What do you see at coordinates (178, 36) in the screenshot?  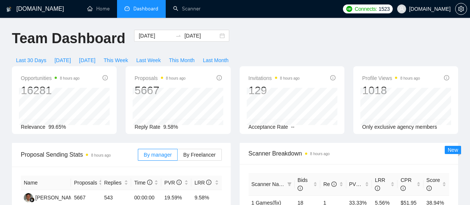 I see `span: to` at bounding box center [178, 36].